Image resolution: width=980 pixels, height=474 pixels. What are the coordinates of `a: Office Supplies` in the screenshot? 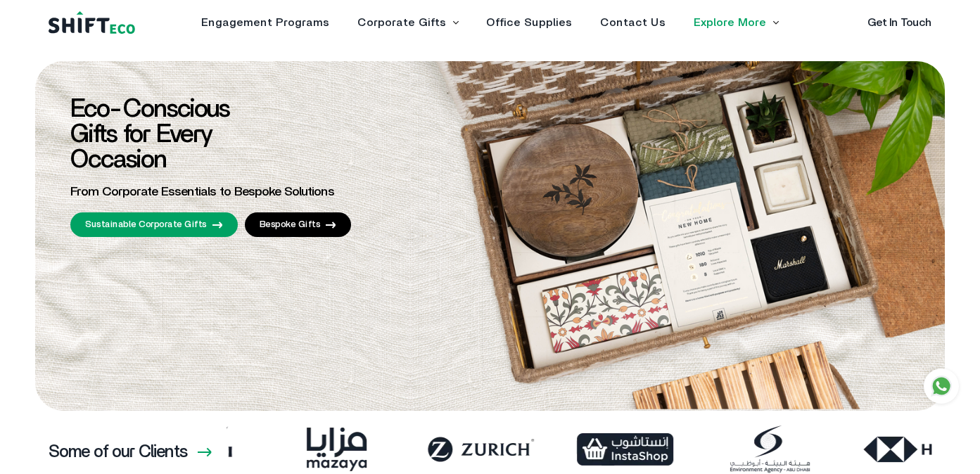 It's located at (529, 23).